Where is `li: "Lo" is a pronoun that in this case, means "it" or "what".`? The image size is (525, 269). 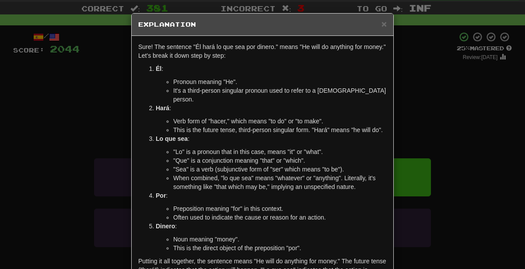 li: "Lo" is a pronoun that in this case, means "it" or "what". is located at coordinates (280, 152).